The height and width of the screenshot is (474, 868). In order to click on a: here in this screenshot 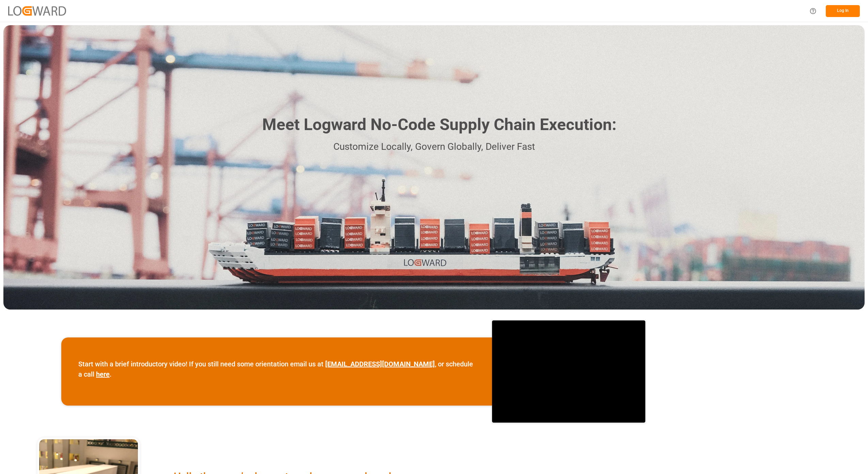, I will do `click(103, 374)`.